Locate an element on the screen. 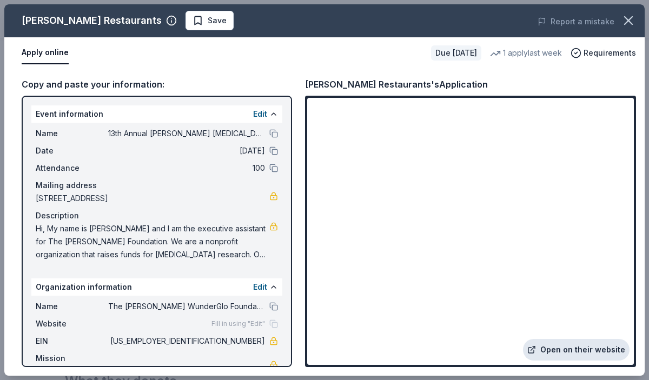 Image resolution: width=649 pixels, height=380 pixels. span: Requirements is located at coordinates (609, 53).